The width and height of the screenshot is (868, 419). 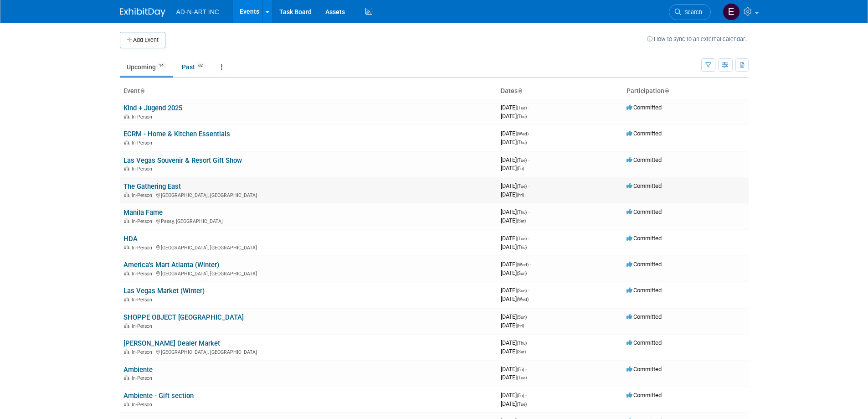 What do you see at coordinates (520, 90) in the screenshot?
I see `a: Sort by Start Date` at bounding box center [520, 90].